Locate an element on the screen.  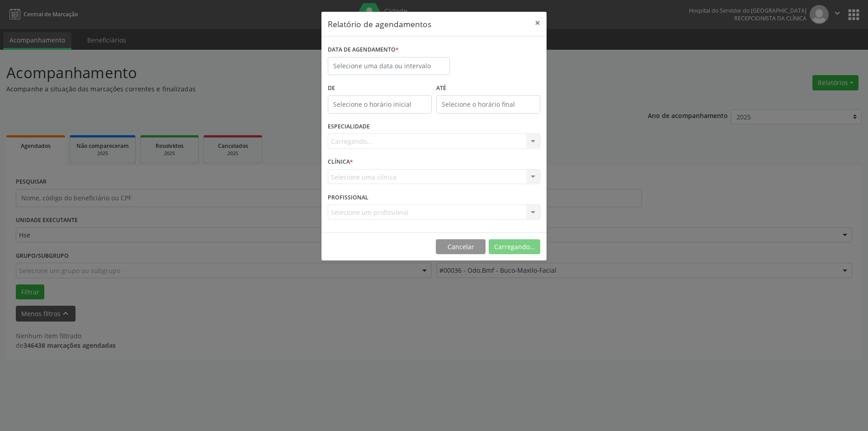
input: Selecione uma data ou intervalo is located at coordinates (389, 66).